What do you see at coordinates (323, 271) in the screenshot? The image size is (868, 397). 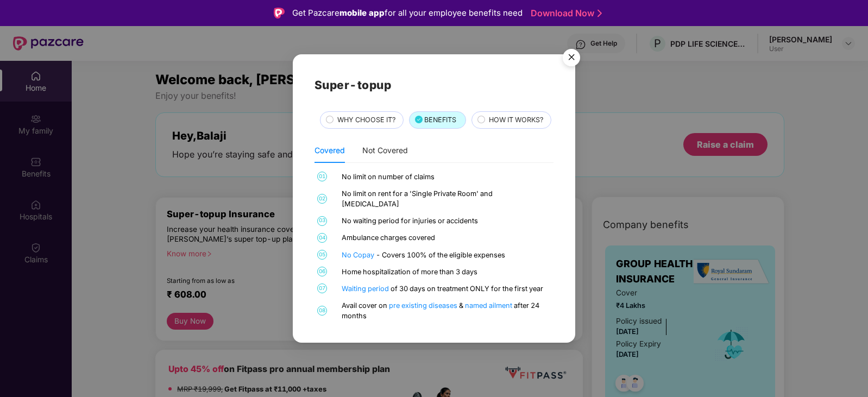 I see `span: 06` at bounding box center [323, 271].